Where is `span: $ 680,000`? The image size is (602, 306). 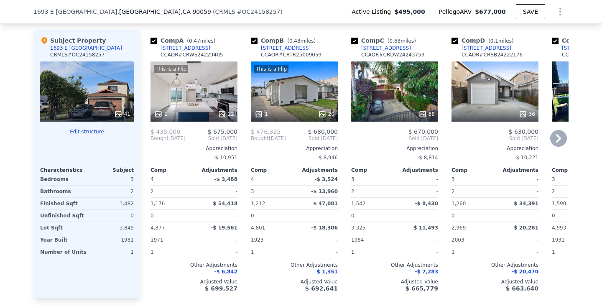 span: $ 680,000 is located at coordinates (322, 132).